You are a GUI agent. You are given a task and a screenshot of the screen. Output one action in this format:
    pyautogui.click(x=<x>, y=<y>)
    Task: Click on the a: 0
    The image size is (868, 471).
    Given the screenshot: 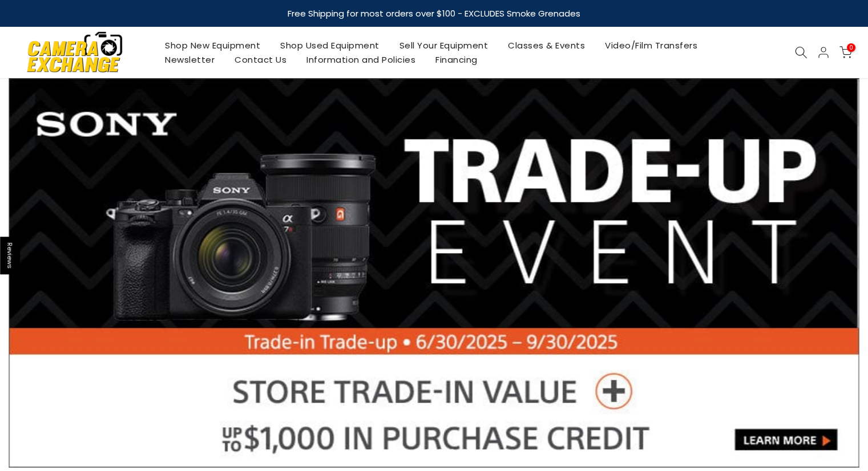 What is the action you would take?
    pyautogui.click(x=846, y=53)
    